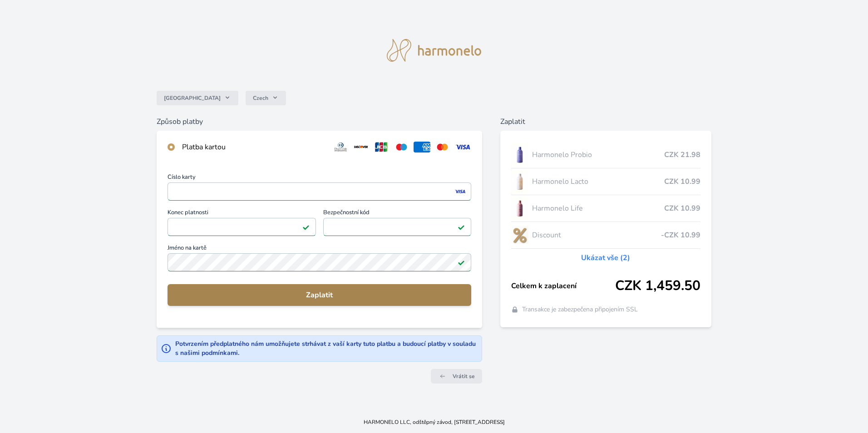 The width and height of the screenshot is (868, 433). What do you see at coordinates (596, 235) in the screenshot?
I see `span: Discount` at bounding box center [596, 235].